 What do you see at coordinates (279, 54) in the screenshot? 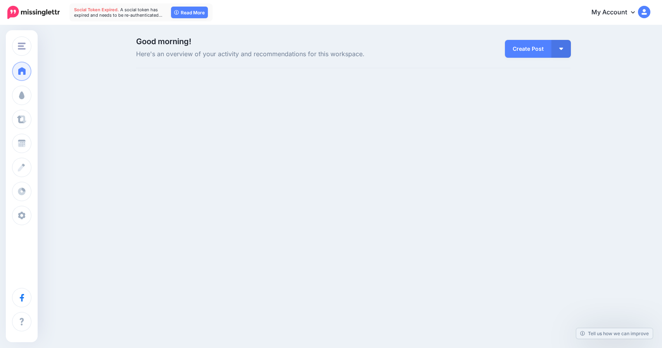
I see `span: Here's an overview of your activity and recommendations for this workspace.` at bounding box center [279, 54].